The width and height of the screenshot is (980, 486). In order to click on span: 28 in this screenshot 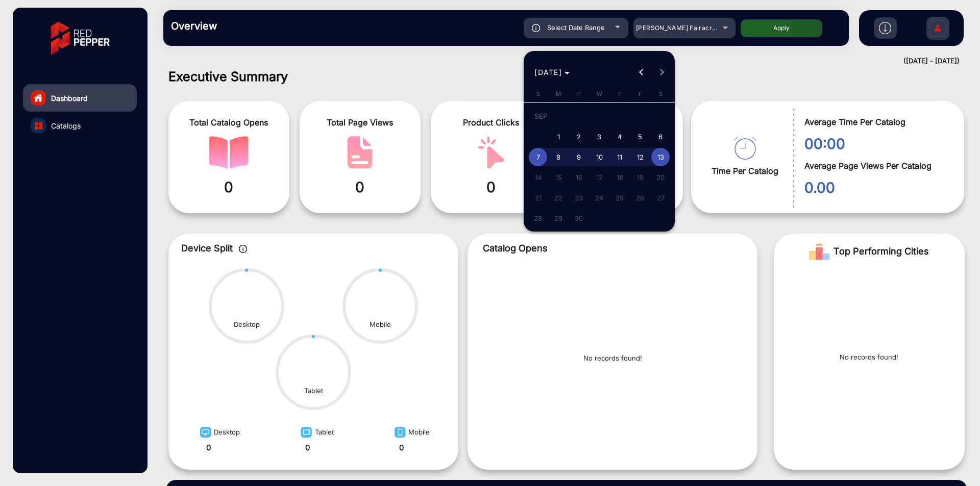, I will do `click(538, 219)`.